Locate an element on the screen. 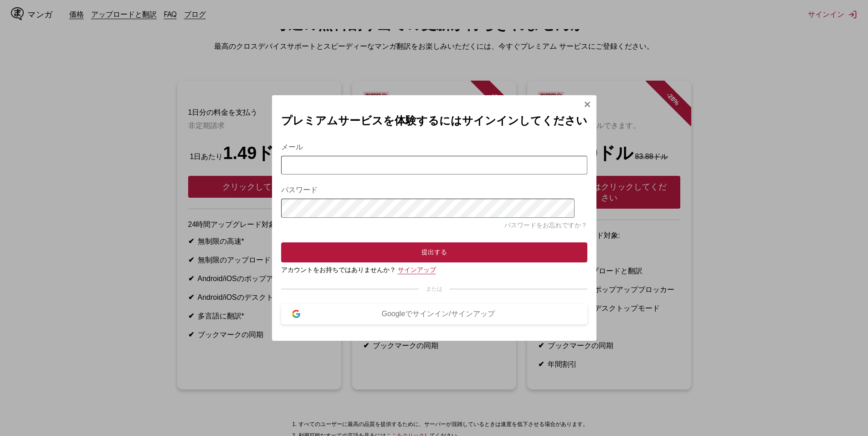 The image size is (868, 436). font: Googleでサインイン/サインアップ is located at coordinates (438, 313).